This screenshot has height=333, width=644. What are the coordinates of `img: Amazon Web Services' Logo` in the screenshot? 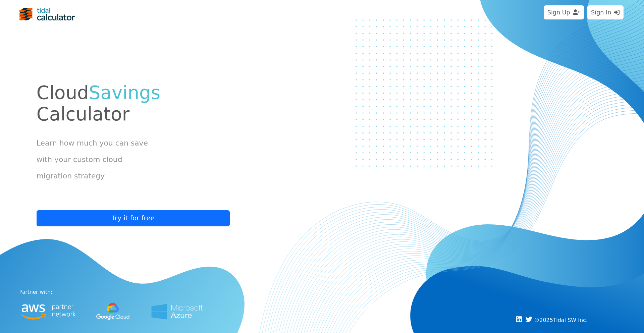 It's located at (48, 312).